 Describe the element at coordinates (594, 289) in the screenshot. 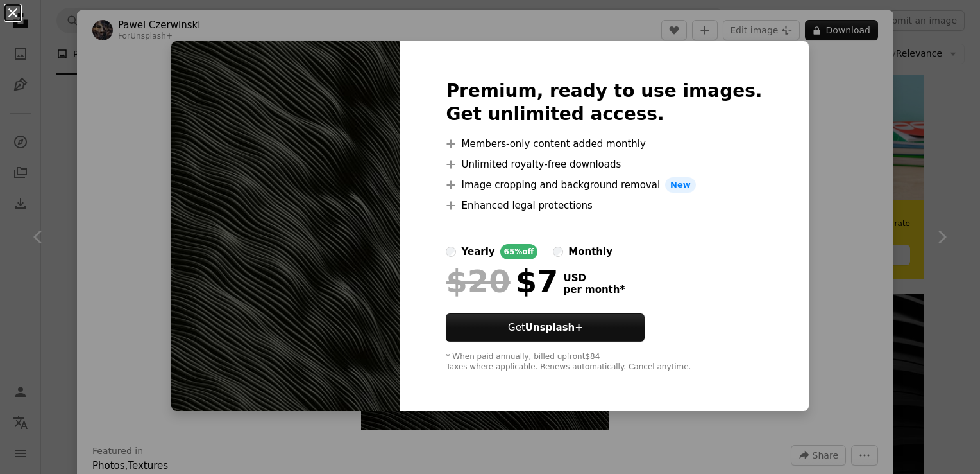

I see `span: per month *` at that location.